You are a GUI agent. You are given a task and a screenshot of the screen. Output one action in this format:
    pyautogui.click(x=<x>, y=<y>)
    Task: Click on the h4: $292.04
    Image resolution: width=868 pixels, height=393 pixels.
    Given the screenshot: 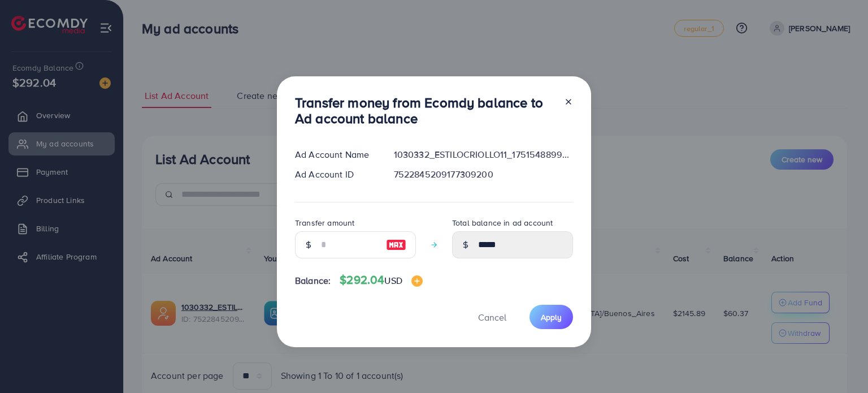 What is the action you would take?
    pyautogui.click(x=381, y=279)
    